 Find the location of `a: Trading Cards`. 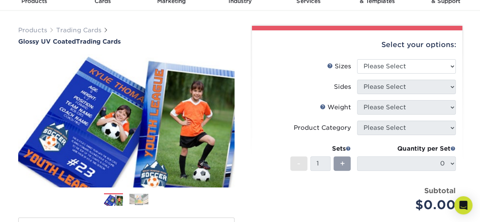

a: Trading Cards is located at coordinates (78, 30).